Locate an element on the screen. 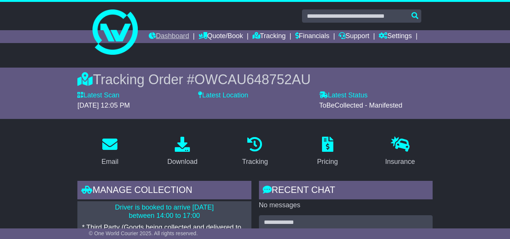  div: Tracking Order # is located at coordinates (255, 79).